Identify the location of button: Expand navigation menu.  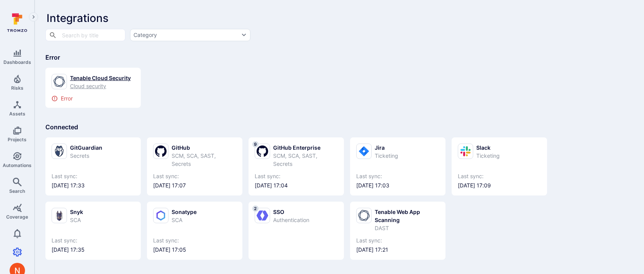
(33, 17).